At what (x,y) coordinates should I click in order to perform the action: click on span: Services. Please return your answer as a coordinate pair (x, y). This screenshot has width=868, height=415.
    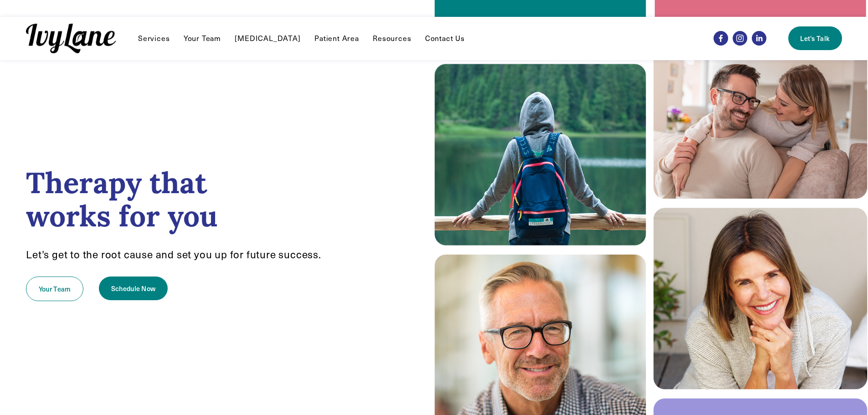
    Looking at the image, I should click on (154, 38).